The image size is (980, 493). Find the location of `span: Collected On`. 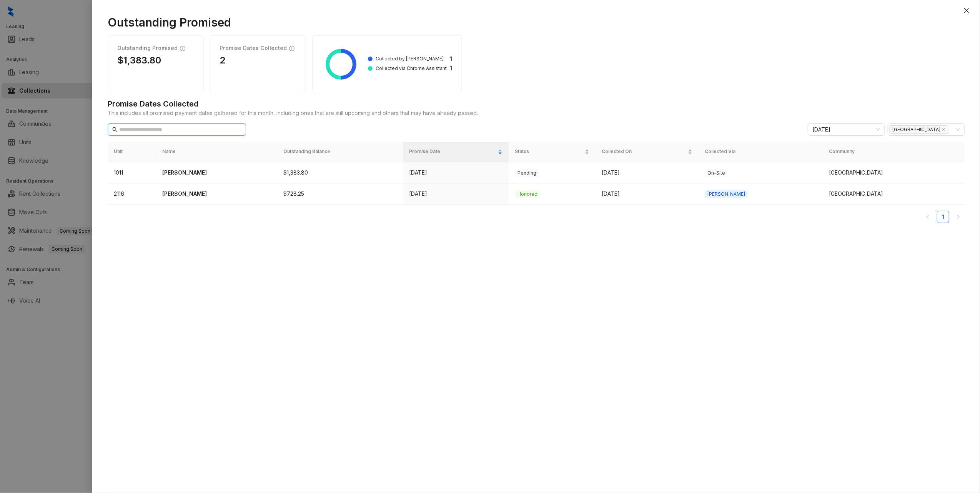

span: Collected On is located at coordinates (643, 152).